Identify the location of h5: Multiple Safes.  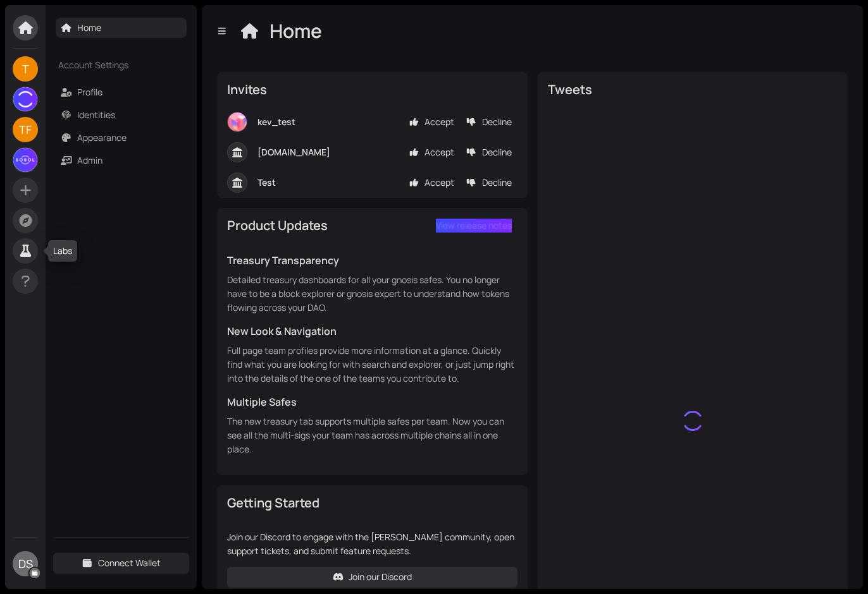
(372, 403).